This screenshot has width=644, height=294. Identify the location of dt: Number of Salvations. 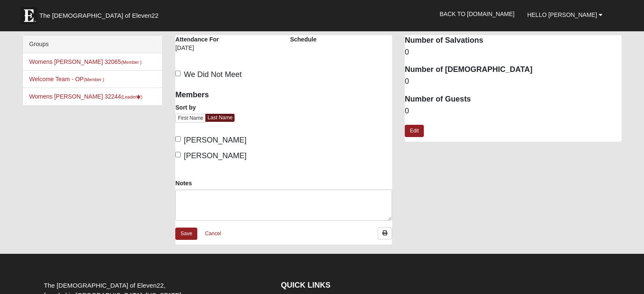
(513, 40).